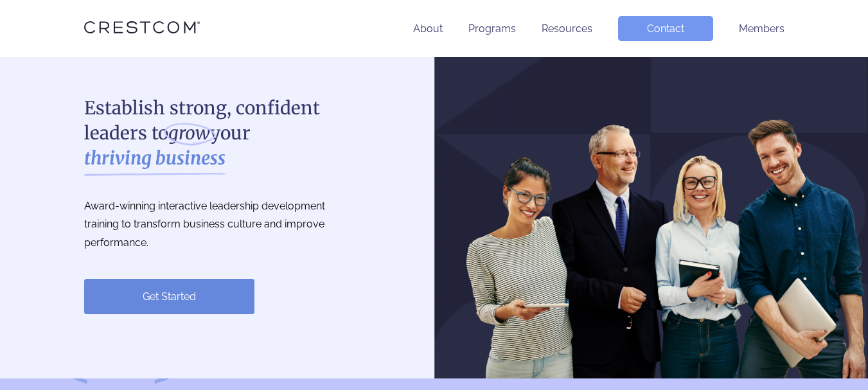 This screenshot has width=868, height=390. I want to click on a: Get Started, so click(169, 296).